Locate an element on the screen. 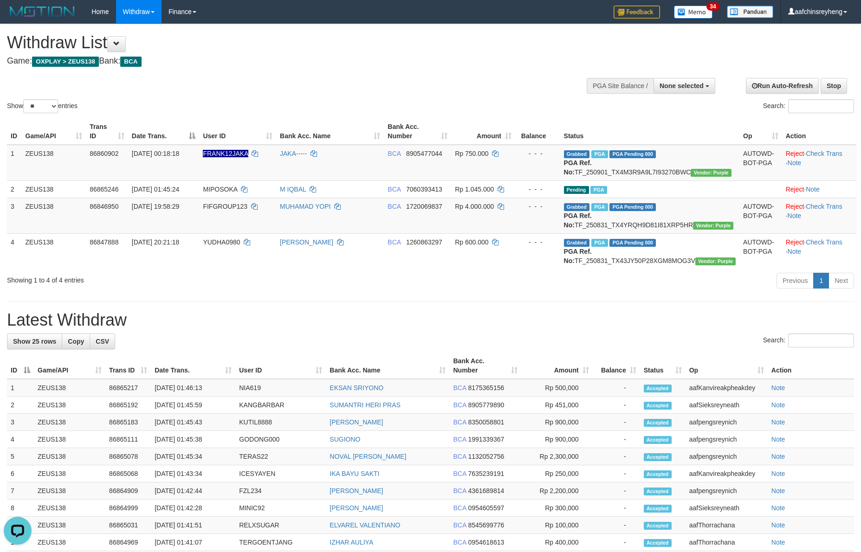 Image resolution: width=861 pixels, height=552 pixels. span: Rp 1.045.000 is located at coordinates (474, 189).